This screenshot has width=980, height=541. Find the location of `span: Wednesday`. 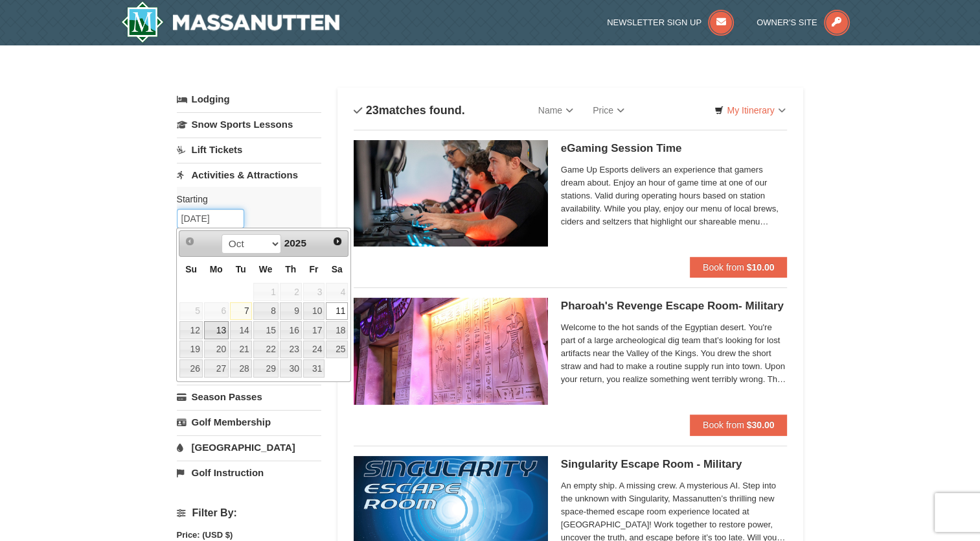

span: Wednesday is located at coordinates (265, 269).